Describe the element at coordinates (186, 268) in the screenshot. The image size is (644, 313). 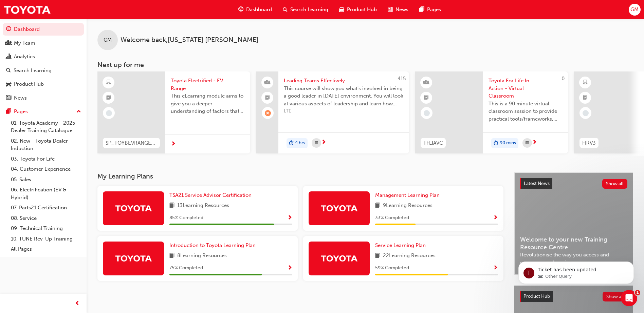
I see `span: 75 % Completed` at that location.